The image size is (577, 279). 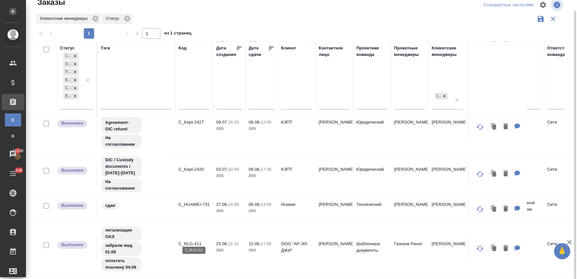 I want to click on span: В, so click(x=13, y=120).